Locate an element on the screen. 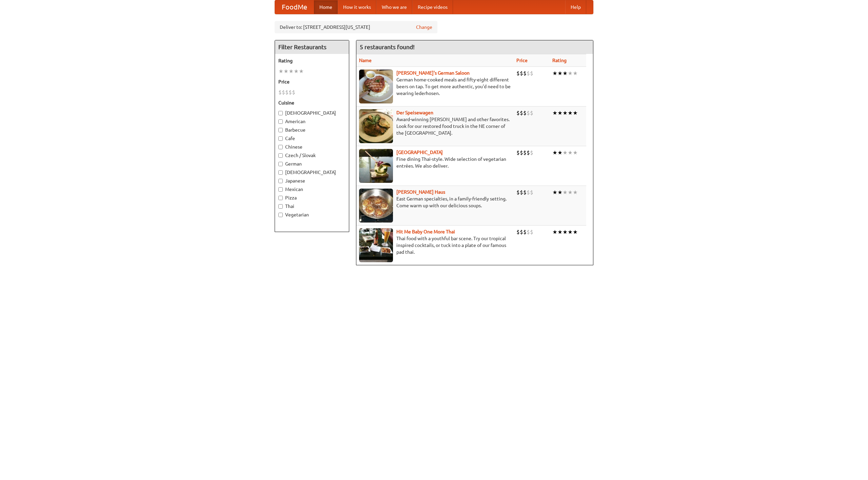 This screenshot has width=868, height=480. label: Czech / Slovak is located at coordinates (312, 155).